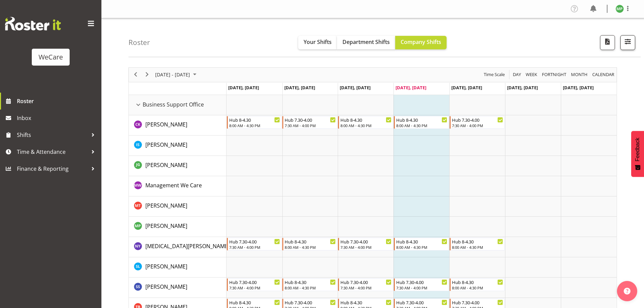  Describe the element at coordinates (318, 42) in the screenshot. I see `button: Your Shifts` at that location.